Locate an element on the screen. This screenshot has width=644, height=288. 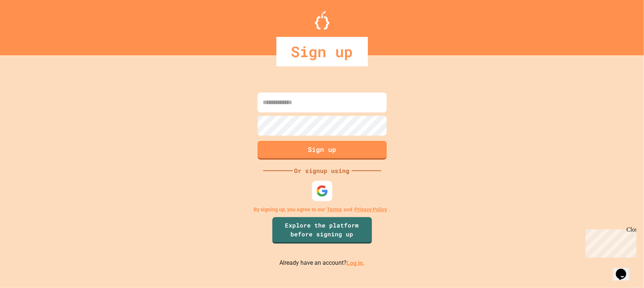
button: Sign up is located at coordinates (322, 150).